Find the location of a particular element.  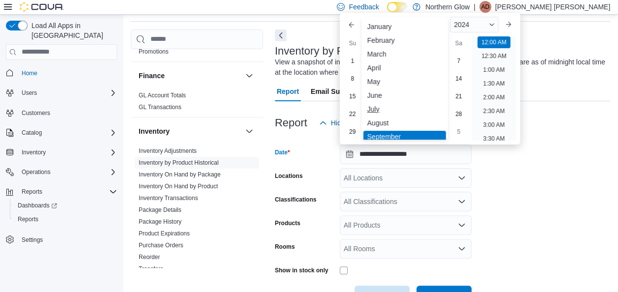

span: Catalog is located at coordinates (67, 133).